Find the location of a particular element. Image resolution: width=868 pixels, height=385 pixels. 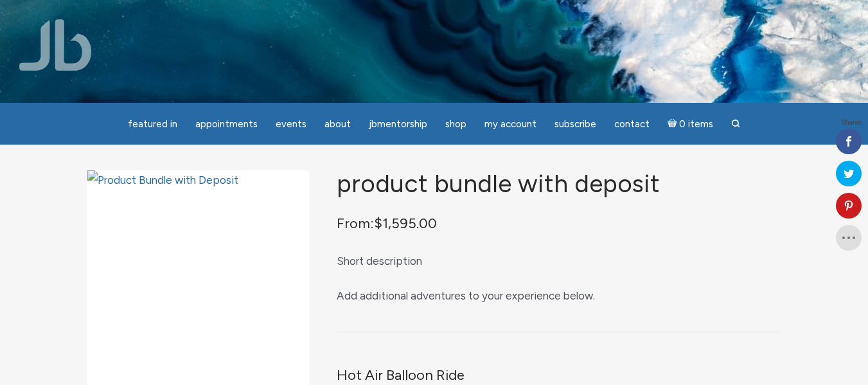

span: Subscribe is located at coordinates (575, 124).